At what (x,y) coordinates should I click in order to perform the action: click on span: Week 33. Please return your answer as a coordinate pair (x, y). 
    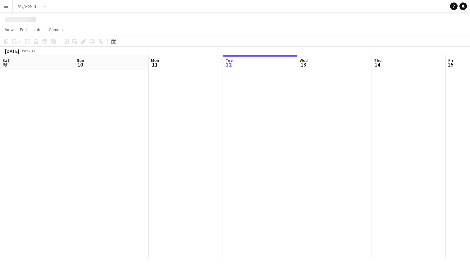
    Looking at the image, I should click on (28, 51).